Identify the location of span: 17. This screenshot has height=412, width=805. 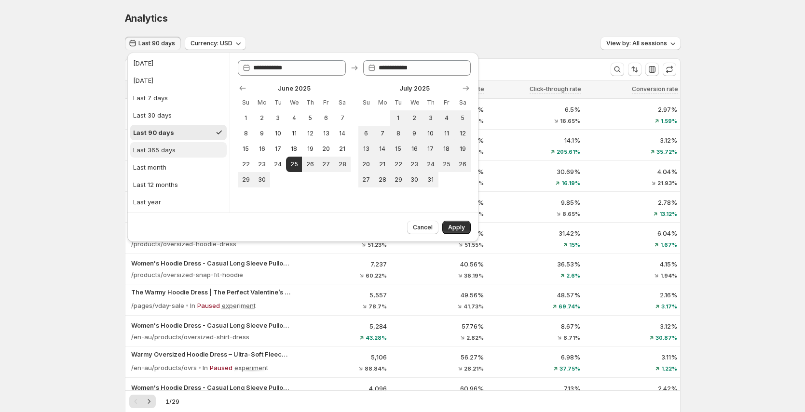
(430, 149).